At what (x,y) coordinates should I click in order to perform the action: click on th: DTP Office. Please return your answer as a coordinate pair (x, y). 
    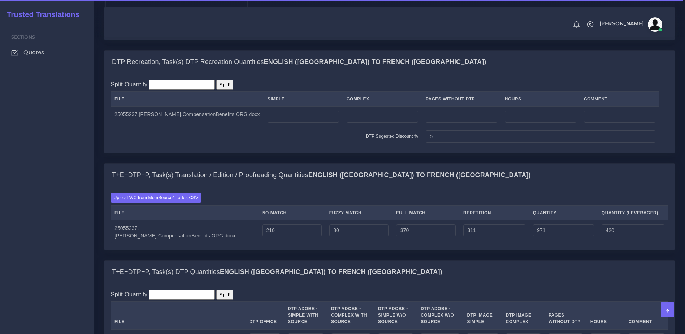
    Looking at the image, I should click on (265, 315).